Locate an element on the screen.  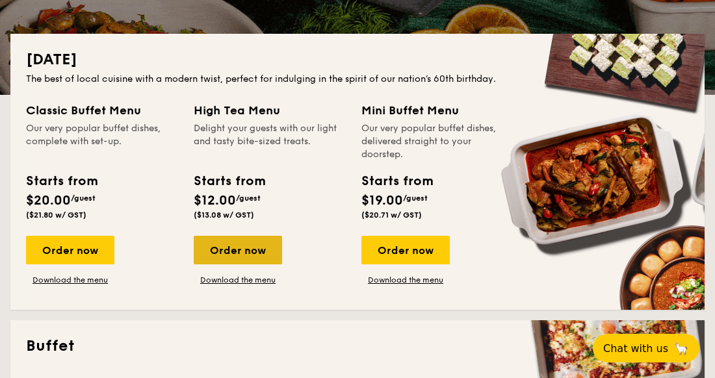
span: $20.00 is located at coordinates (48, 201).